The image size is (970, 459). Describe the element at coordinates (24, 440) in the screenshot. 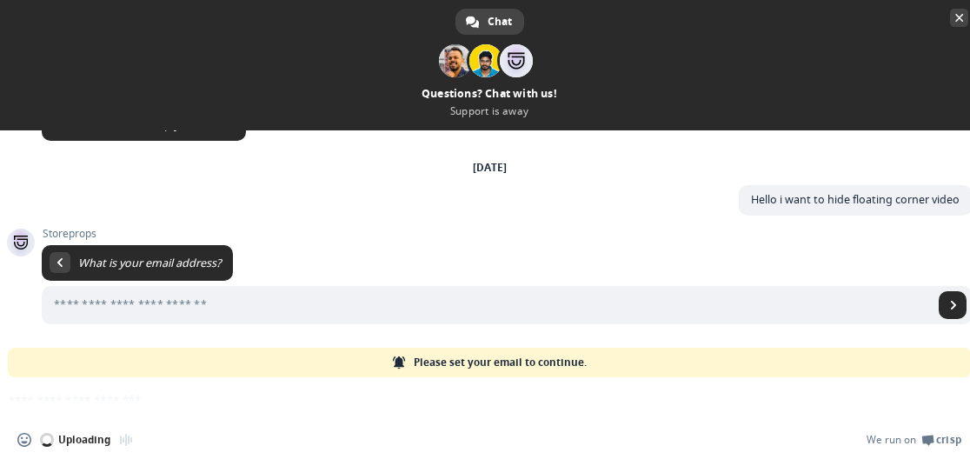

I see `span: Insert an emoji` at that location.